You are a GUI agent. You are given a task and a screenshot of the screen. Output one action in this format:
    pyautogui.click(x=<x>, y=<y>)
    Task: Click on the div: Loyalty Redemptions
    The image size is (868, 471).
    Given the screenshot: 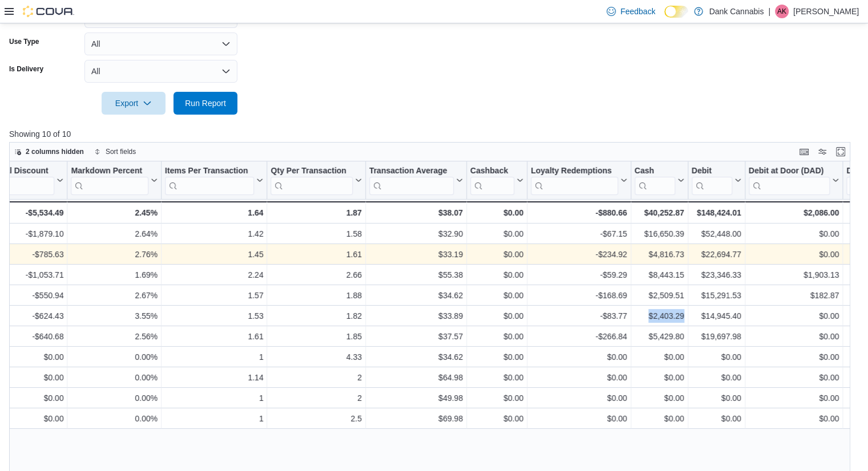 What is the action you would take?
    pyautogui.click(x=574, y=171)
    